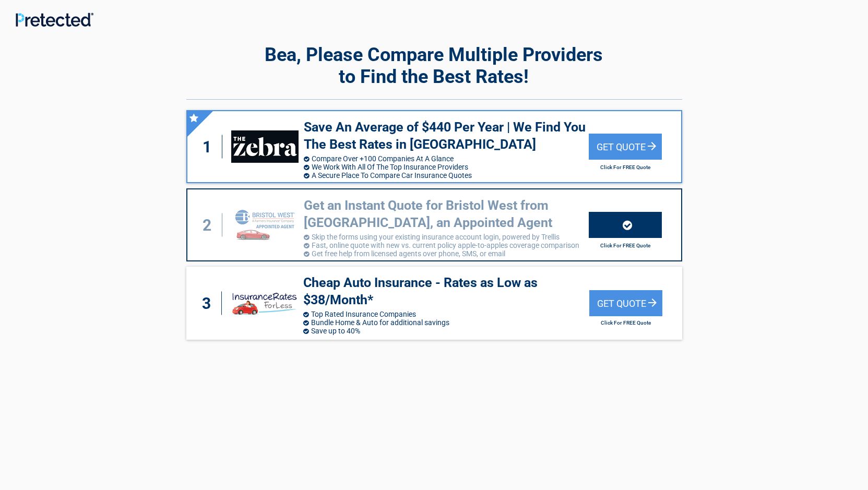 This screenshot has width=868, height=490. I want to click on li: Get free help from licensed agents over phone, SMS, or email, so click(446, 254).